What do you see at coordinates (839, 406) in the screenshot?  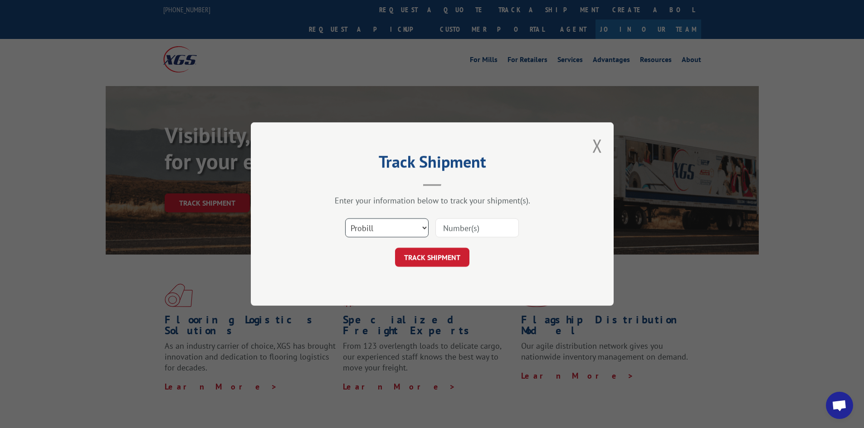 I see `div: Open chat` at bounding box center [839, 406].